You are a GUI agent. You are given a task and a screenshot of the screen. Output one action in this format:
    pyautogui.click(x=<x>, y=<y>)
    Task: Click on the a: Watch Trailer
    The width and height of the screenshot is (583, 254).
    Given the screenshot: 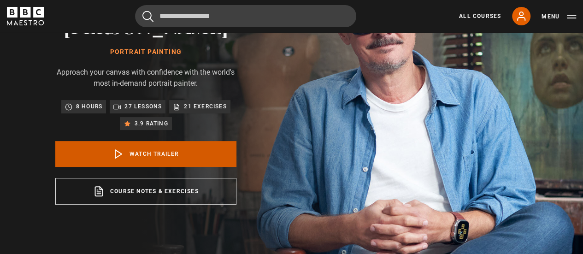 What is the action you would take?
    pyautogui.click(x=146, y=154)
    